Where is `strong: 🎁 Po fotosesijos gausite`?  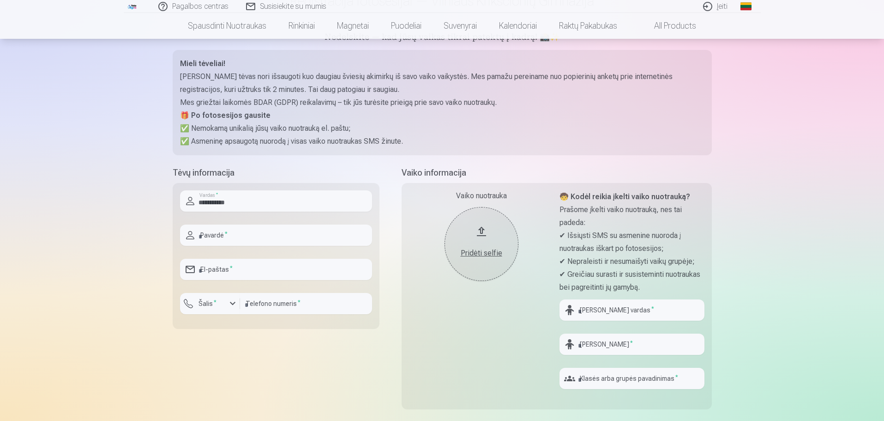 strong: 🎁 Po fotosesijos gausite is located at coordinates (225, 115).